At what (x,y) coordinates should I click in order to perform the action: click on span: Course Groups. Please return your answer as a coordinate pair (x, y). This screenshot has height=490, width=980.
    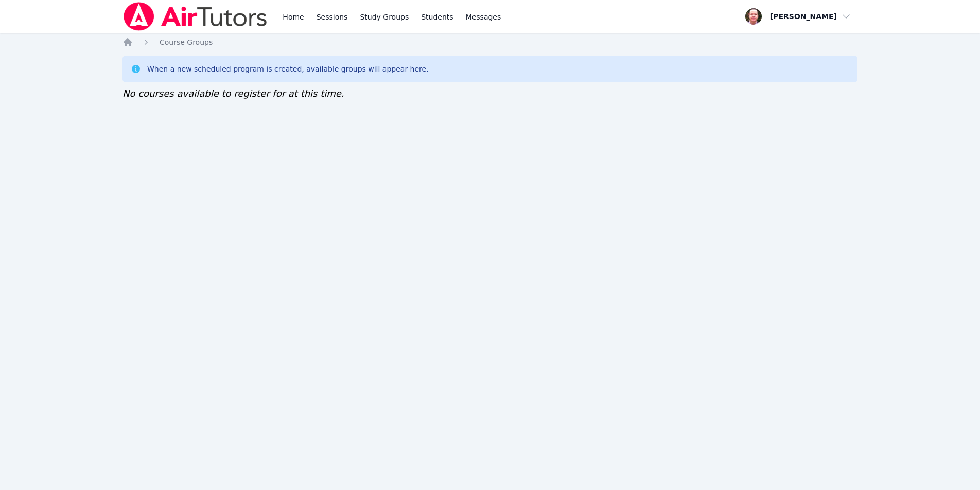
    Looking at the image, I should click on (186, 42).